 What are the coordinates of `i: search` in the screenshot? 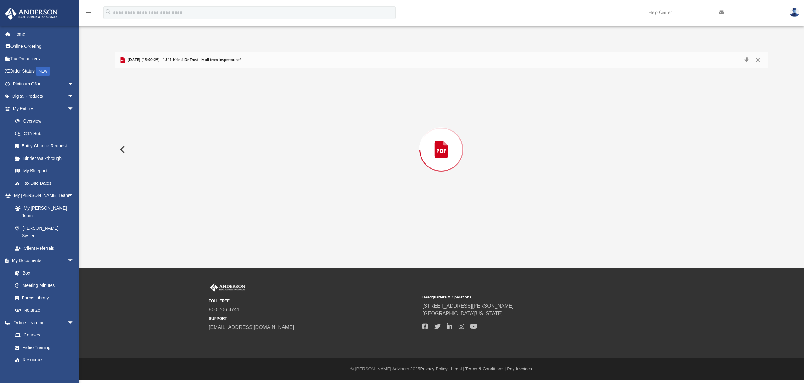 It's located at (108, 12).